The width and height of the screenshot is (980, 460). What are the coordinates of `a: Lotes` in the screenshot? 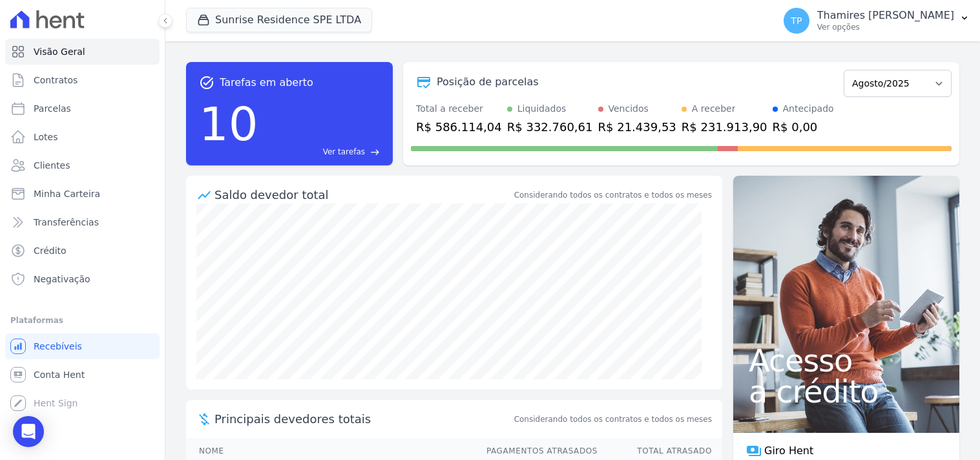 It's located at (82, 137).